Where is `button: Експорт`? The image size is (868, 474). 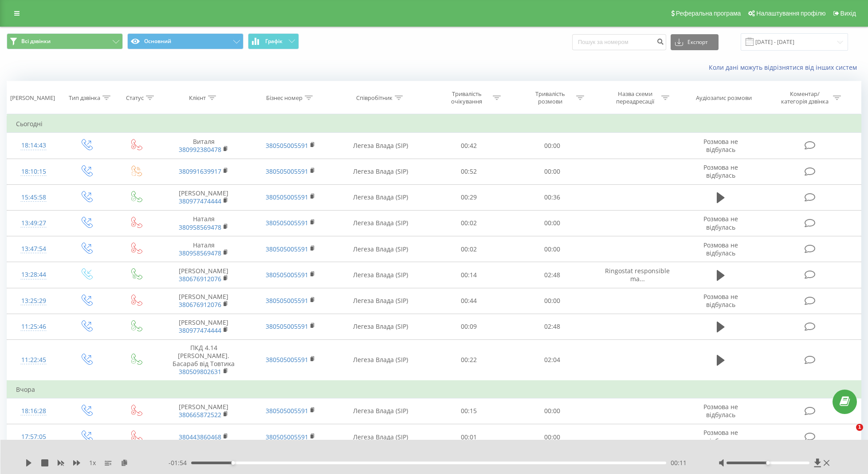 button: Експорт is located at coordinates (695, 42).